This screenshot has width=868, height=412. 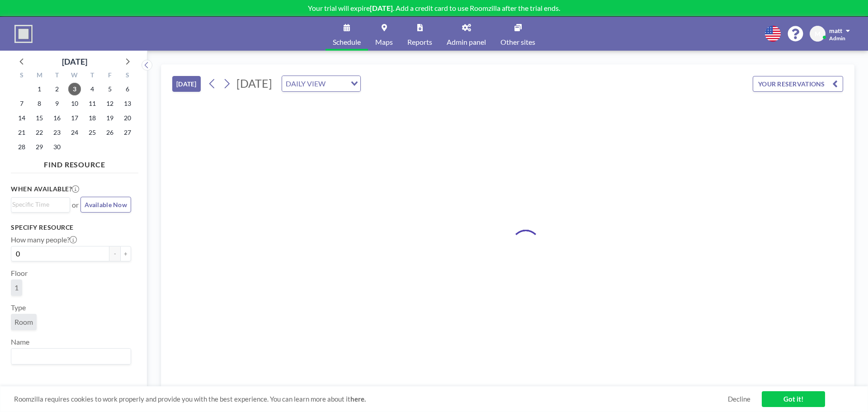 I want to click on span: Room, so click(x=23, y=322).